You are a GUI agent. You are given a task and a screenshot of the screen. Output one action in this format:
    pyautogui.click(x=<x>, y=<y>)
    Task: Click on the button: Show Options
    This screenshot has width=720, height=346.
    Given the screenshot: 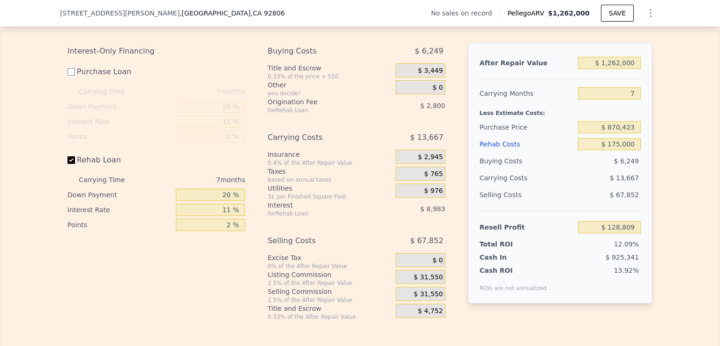 What is the action you would take?
    pyautogui.click(x=651, y=13)
    